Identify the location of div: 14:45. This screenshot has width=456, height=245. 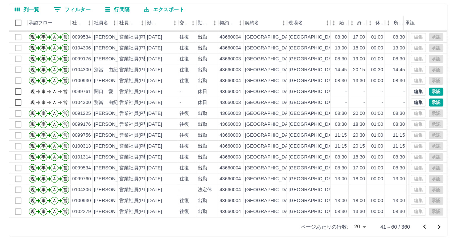
(399, 70).